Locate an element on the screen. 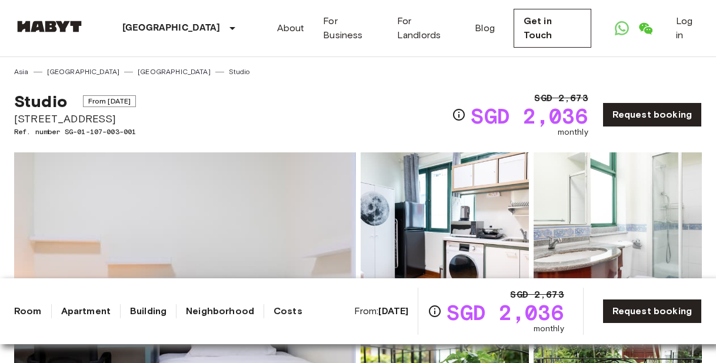  a: For Landlords is located at coordinates (427, 28).